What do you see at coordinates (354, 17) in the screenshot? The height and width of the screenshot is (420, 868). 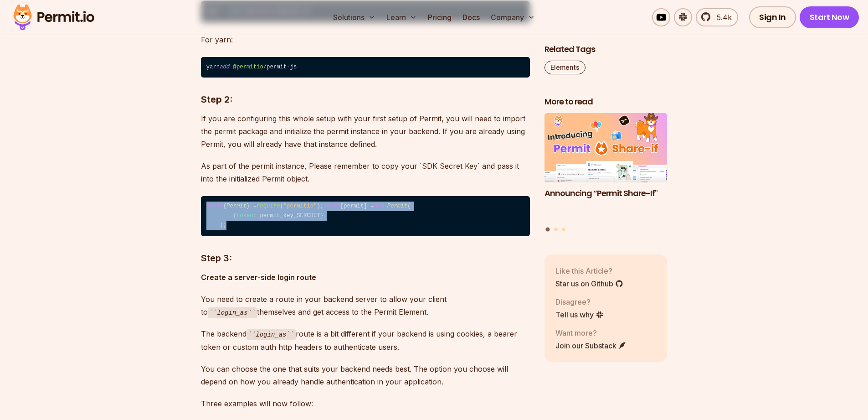 I see `button: Solutions` at bounding box center [354, 17].